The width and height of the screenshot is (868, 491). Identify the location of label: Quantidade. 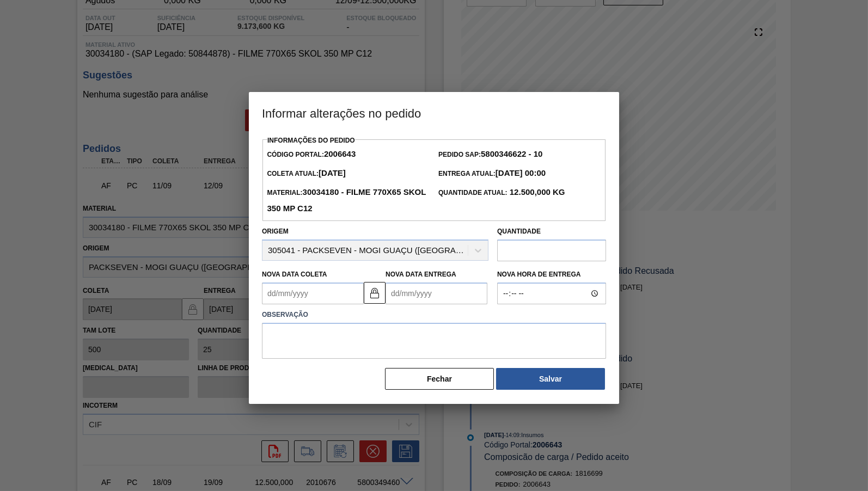
(519, 231).